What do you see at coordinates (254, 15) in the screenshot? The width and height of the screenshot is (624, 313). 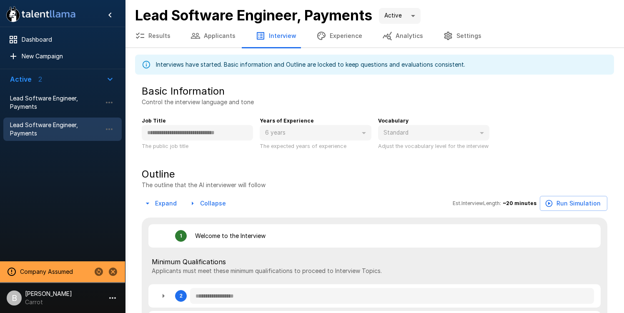 I see `b: Lead Software Engineer, Payments` at bounding box center [254, 15].